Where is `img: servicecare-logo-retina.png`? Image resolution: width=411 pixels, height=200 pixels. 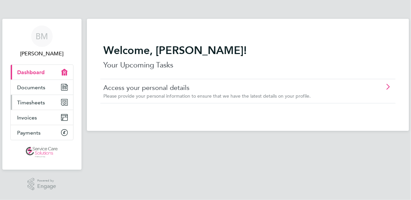
img: servicecare-logo-retina.png is located at coordinates (42, 152).